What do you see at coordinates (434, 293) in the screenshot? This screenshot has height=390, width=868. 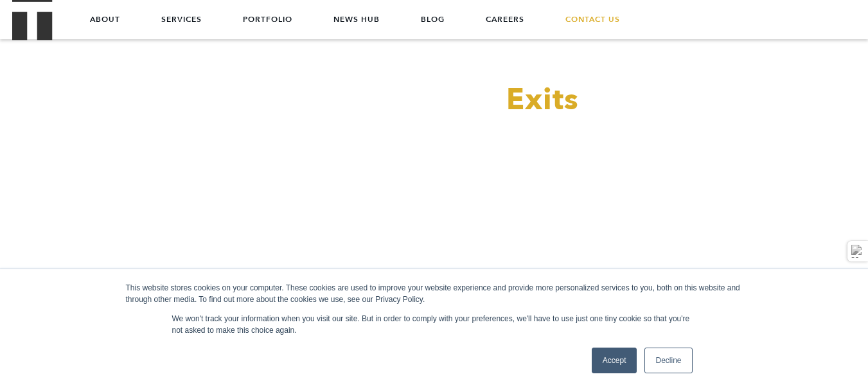 I see `div: This website stores cookies on your computer. These cookies are used to improve your website expe...` at bounding box center [434, 293].